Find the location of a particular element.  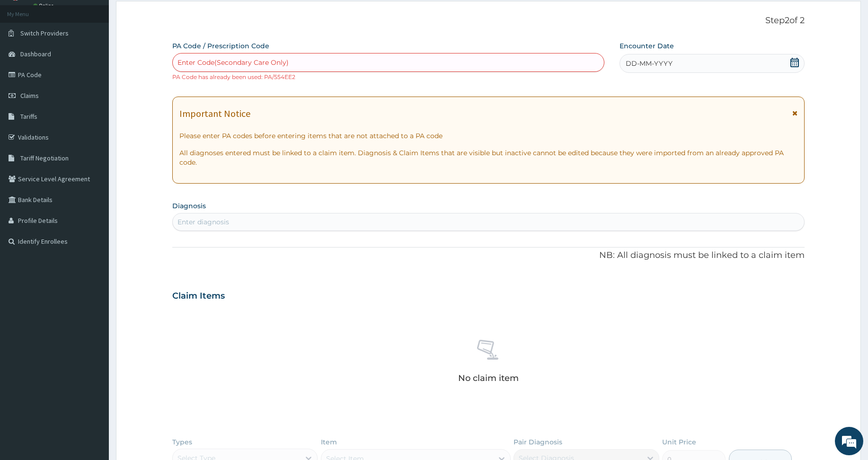

p: NB: All diagnosis must be linked to a claim item is located at coordinates (488, 256).